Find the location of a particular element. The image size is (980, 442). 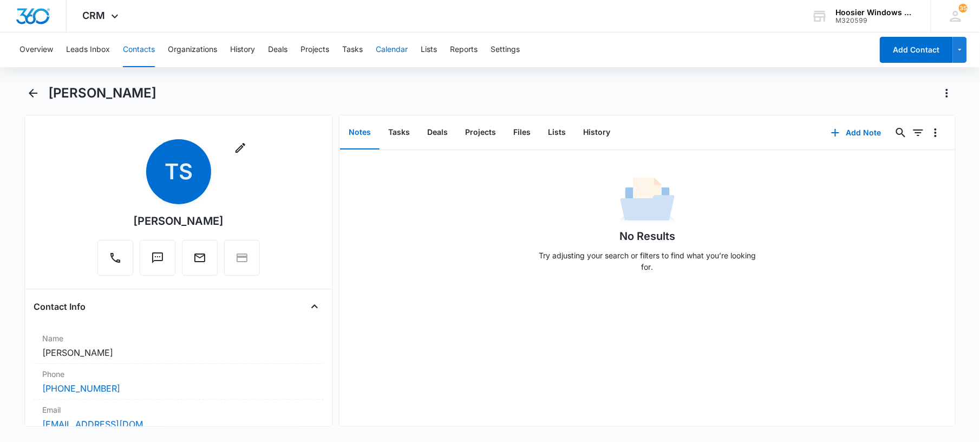

button: Filters is located at coordinates (918, 132).